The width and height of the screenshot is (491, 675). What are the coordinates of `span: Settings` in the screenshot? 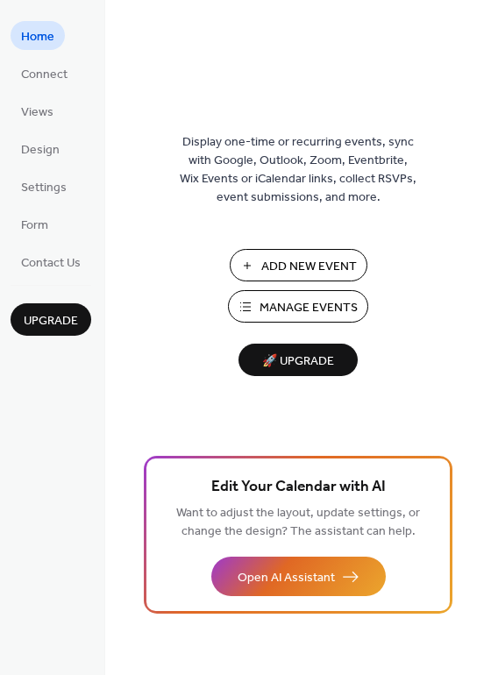 It's located at (44, 188).